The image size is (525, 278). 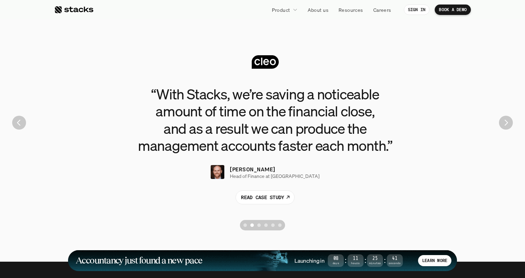 What do you see at coordinates (506, 123) in the screenshot?
I see `button: Next` at bounding box center [506, 123].